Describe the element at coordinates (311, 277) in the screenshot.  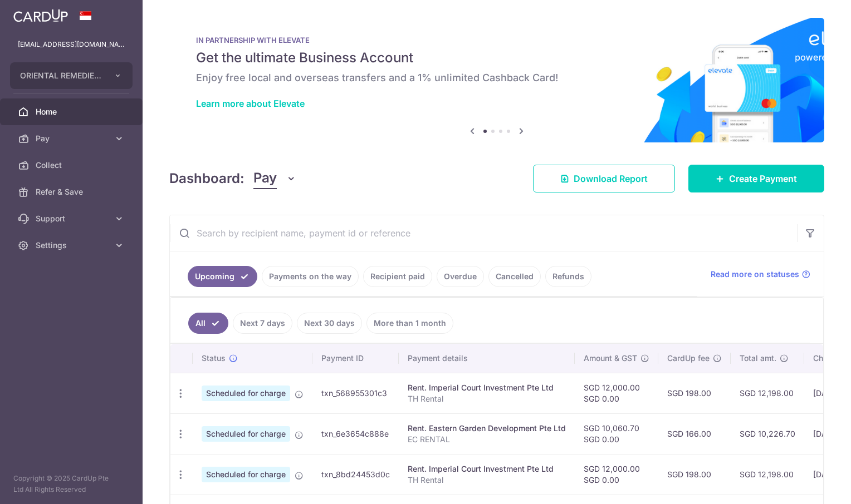
I see `a: Payments on the way` at that location.